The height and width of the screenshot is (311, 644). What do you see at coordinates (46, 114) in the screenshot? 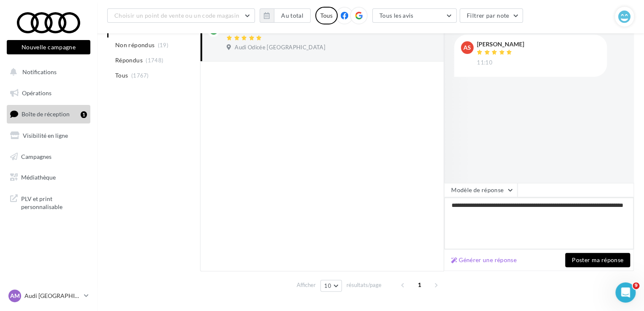
I see `span: Boîte de réception` at bounding box center [46, 114].